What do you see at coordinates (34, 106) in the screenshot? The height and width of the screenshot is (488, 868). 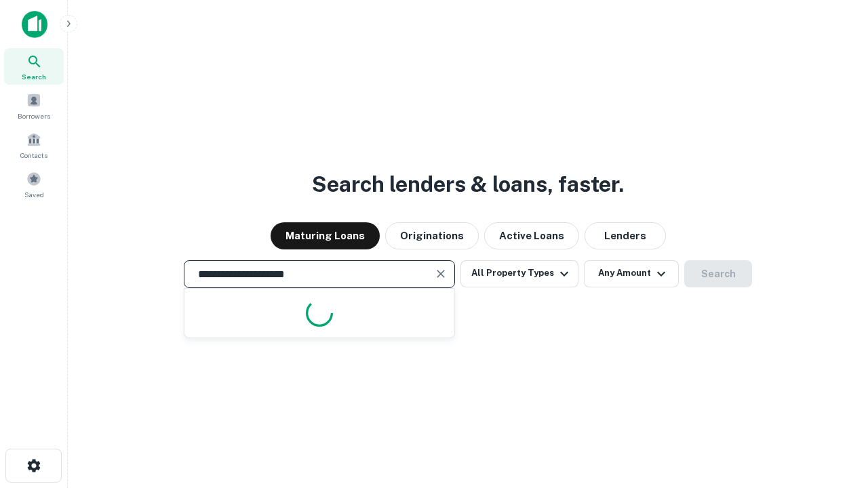 I see `div: Borrowers` at bounding box center [34, 106].